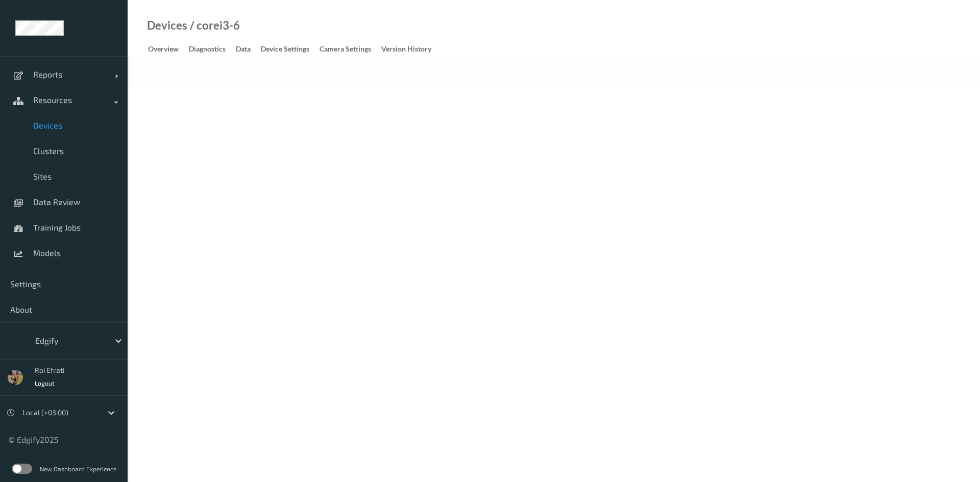 This screenshot has height=482, width=980. Describe the element at coordinates (350, 49) in the screenshot. I see `a: Camera Settings` at that location.